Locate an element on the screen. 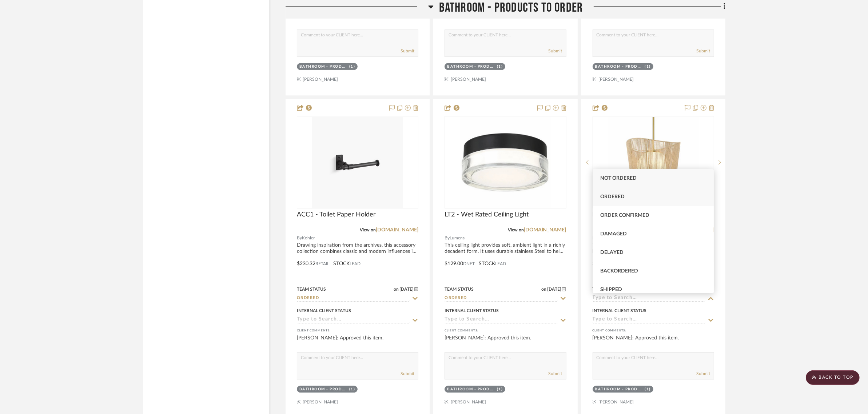 This screenshot has width=868, height=414. scroll-to-top-button: BACK TO TOP is located at coordinates (833, 377).